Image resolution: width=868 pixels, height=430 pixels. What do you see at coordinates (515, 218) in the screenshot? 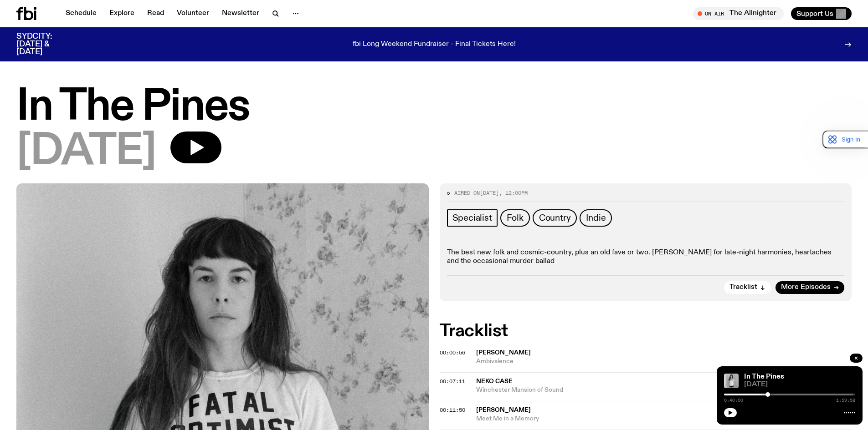
I see `span: Folk` at bounding box center [515, 218].